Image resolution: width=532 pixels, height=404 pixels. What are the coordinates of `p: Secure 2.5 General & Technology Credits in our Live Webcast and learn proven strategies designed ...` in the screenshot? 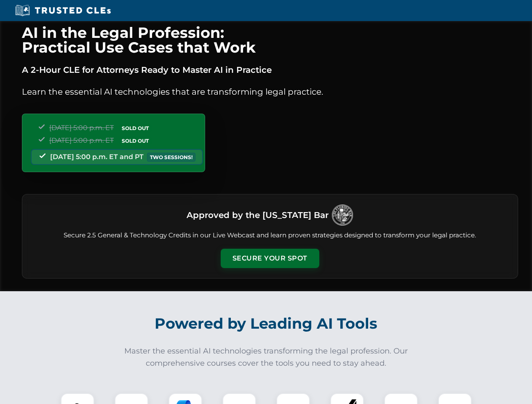 It's located at (270, 235).